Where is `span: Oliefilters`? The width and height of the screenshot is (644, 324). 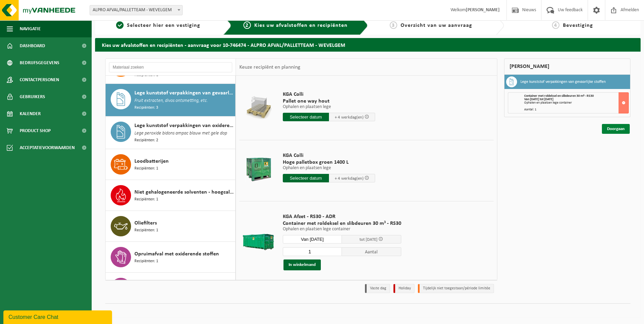
span: Oliefilters is located at coordinates (146, 223).